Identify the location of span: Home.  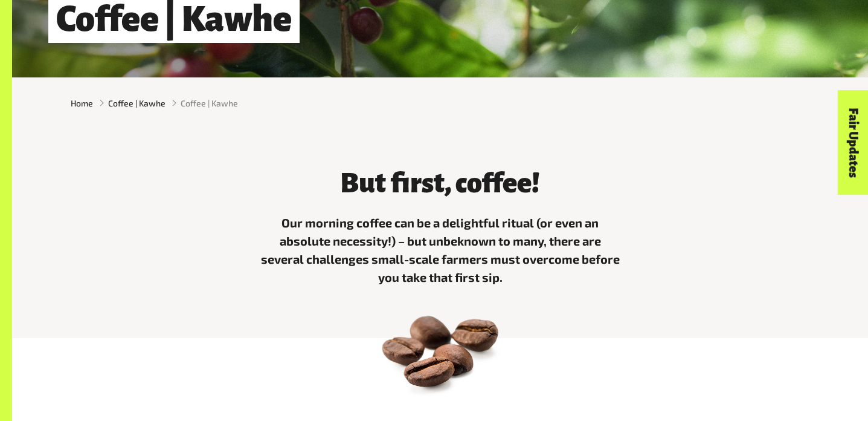
(81, 103).